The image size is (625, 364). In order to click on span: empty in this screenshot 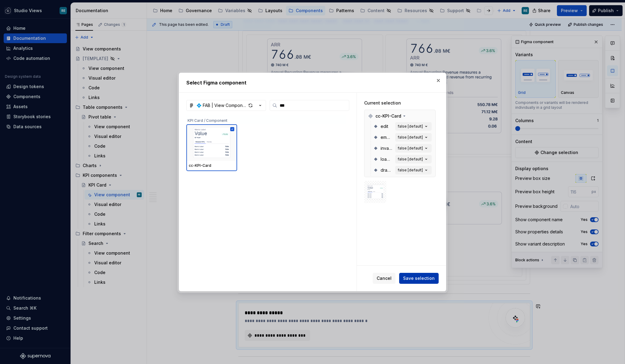, I will do `click(387, 137)`.